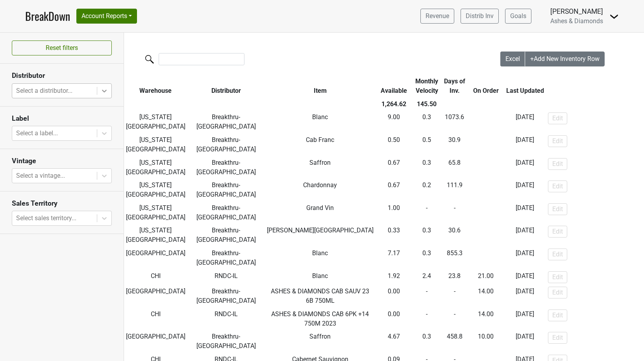  What do you see at coordinates (394, 277) in the screenshot?
I see `td: 1.92` at bounding box center [394, 277].